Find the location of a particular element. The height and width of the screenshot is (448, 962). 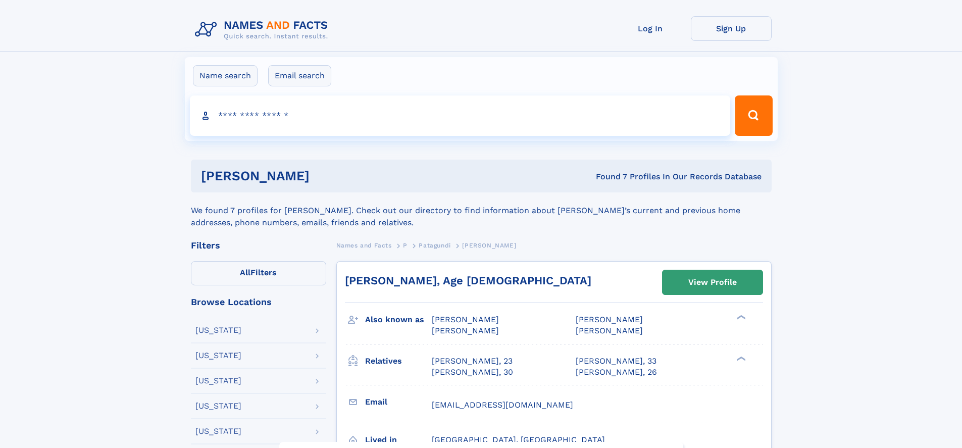

a: P is located at coordinates (405, 245).